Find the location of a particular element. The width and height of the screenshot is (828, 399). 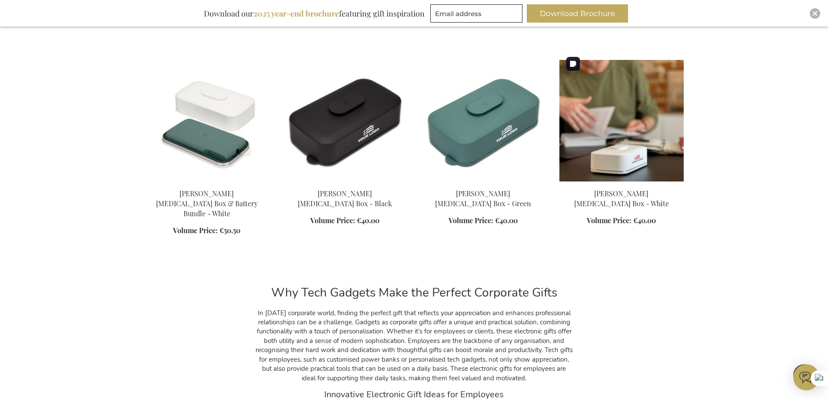

img: Stolp Digital Detox Box - Green is located at coordinates (483, 121).